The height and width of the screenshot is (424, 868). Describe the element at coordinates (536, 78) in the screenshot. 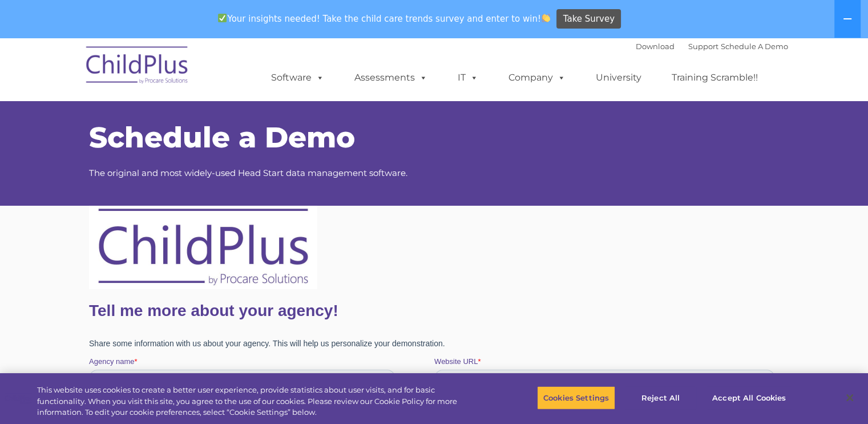

I see `a: Company` at that location.